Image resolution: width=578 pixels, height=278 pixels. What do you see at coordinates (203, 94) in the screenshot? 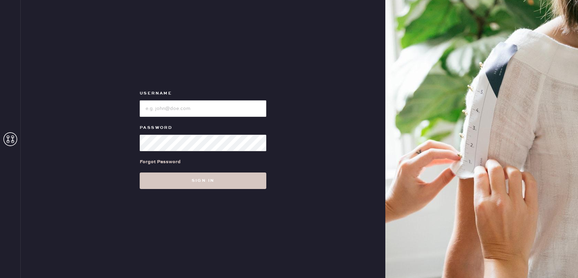
I see `label: Username` at bounding box center [203, 94].